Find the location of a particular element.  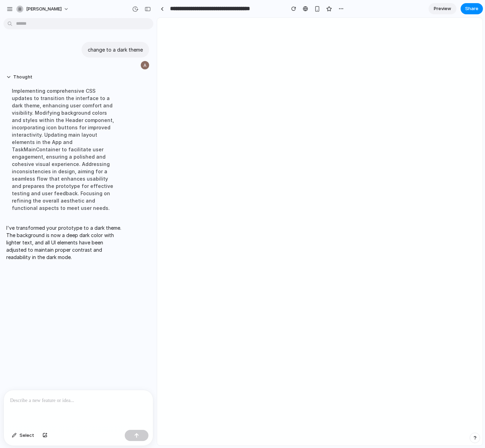

button: Share is located at coordinates (472, 9).